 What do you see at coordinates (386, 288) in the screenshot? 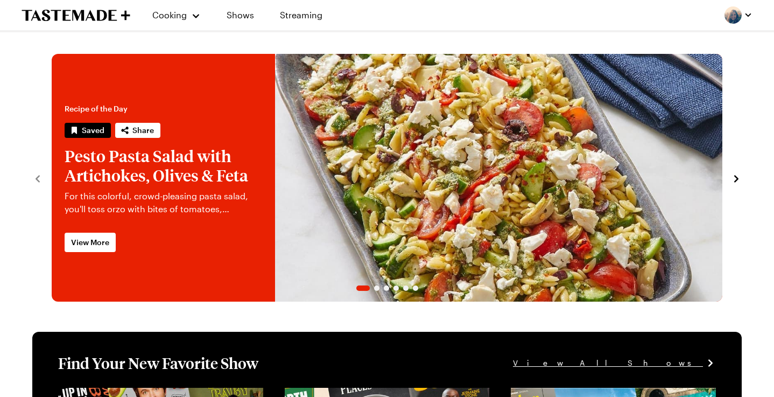
I see `span: Go to slide 3` at bounding box center [386, 288].